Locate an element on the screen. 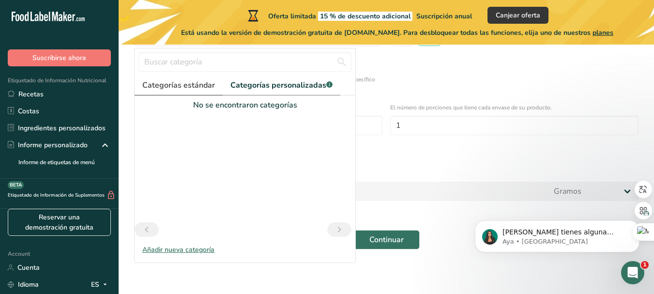 The height and width of the screenshot is (294, 654). div: BETA is located at coordinates (15, 185).